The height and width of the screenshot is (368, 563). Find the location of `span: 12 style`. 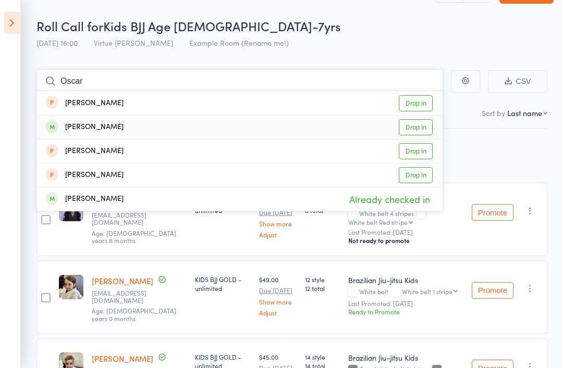

span: 12 style is located at coordinates (322, 279).